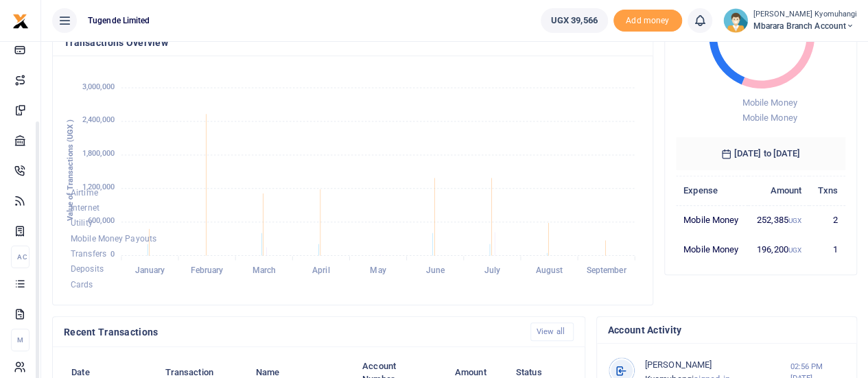 This screenshot has height=378, width=868. I want to click on tspan: August, so click(550, 270).